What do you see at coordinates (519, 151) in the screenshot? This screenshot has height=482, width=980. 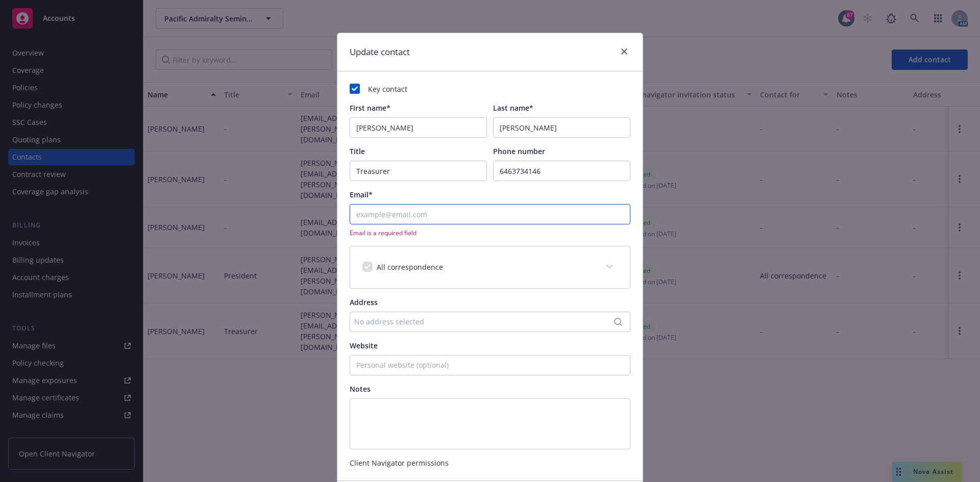 I see `span: Phone number` at bounding box center [519, 151].